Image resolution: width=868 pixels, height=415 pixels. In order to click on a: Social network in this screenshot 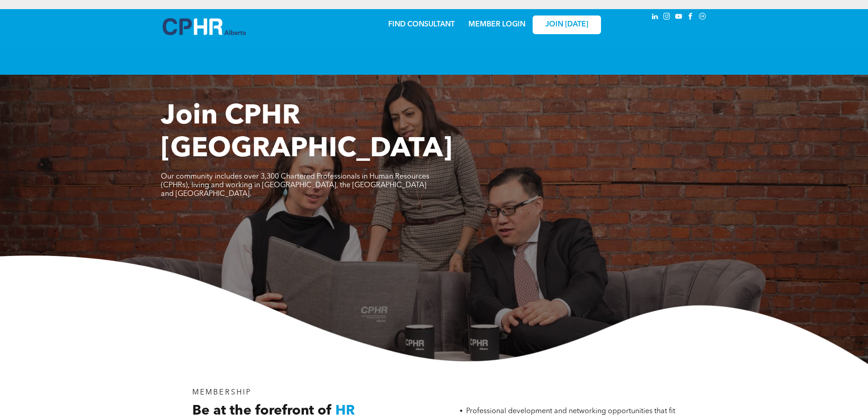, I will do `click(703, 17)`.